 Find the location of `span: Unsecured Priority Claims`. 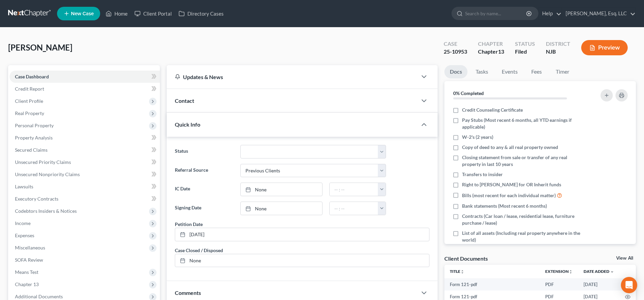

span: Unsecured Priority Claims is located at coordinates (43, 162).